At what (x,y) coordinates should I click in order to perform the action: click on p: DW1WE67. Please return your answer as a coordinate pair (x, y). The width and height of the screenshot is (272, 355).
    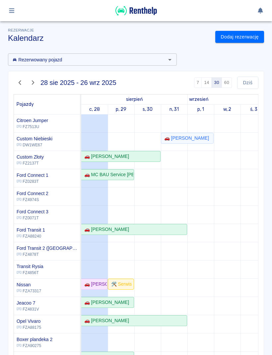
    Looking at the image, I should click on (34, 145).